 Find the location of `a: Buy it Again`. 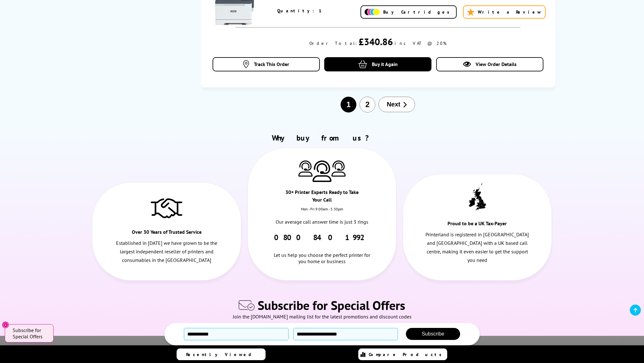

a: Buy it Again is located at coordinates (378, 64).